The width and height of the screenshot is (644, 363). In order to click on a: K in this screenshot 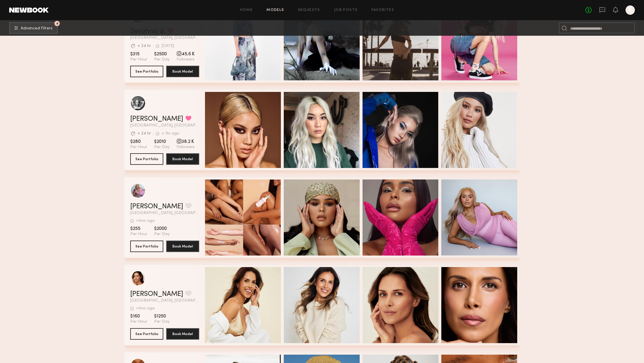, I will do `click(630, 10)`.